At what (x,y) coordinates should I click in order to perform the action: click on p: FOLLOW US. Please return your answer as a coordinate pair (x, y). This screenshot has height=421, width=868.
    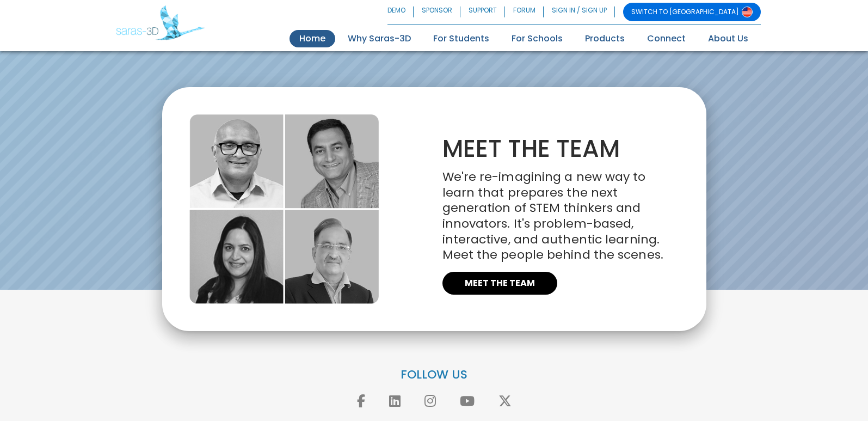
    Looking at the image, I should click on (434, 375).